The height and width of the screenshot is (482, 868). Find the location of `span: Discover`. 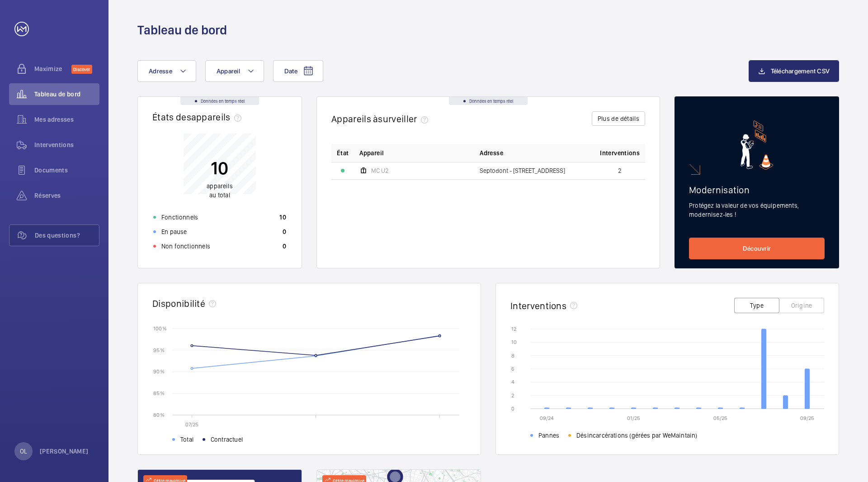

span: Discover is located at coordinates (82, 69).